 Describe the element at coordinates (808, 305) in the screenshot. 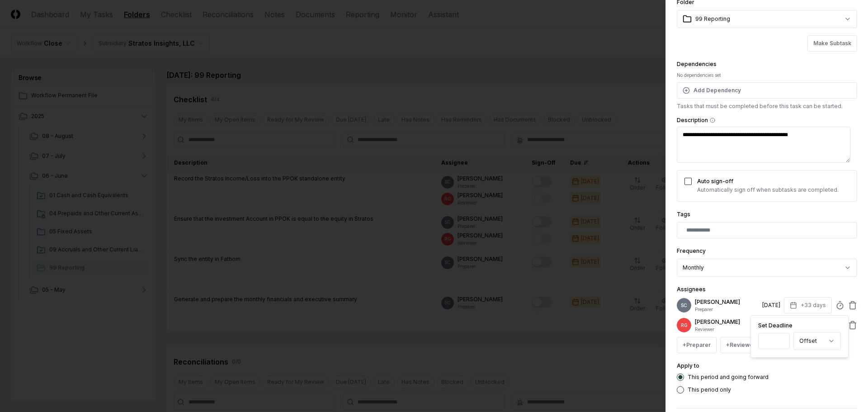

I see `button: +33 days` at that location.